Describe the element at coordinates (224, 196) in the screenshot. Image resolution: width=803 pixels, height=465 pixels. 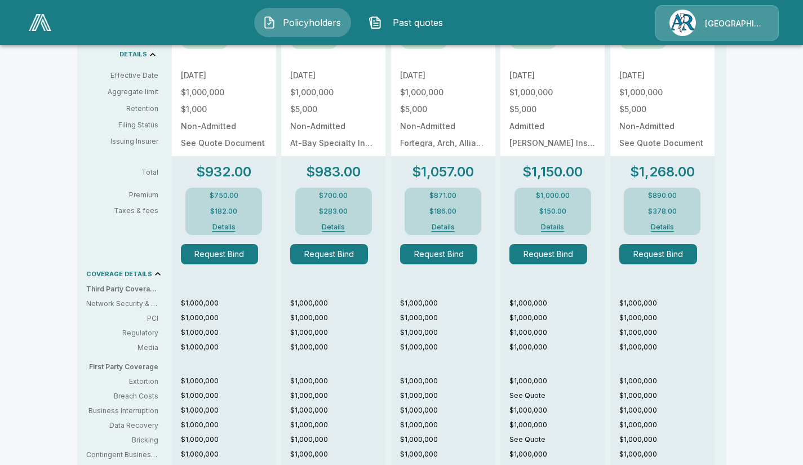
I see `p: $750.00` at that location.